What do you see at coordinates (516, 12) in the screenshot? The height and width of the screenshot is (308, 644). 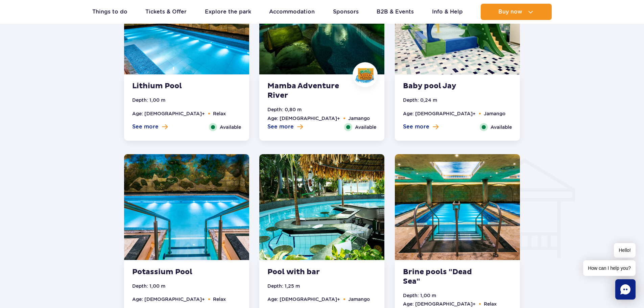 I see `button: Buy now` at bounding box center [516, 12].